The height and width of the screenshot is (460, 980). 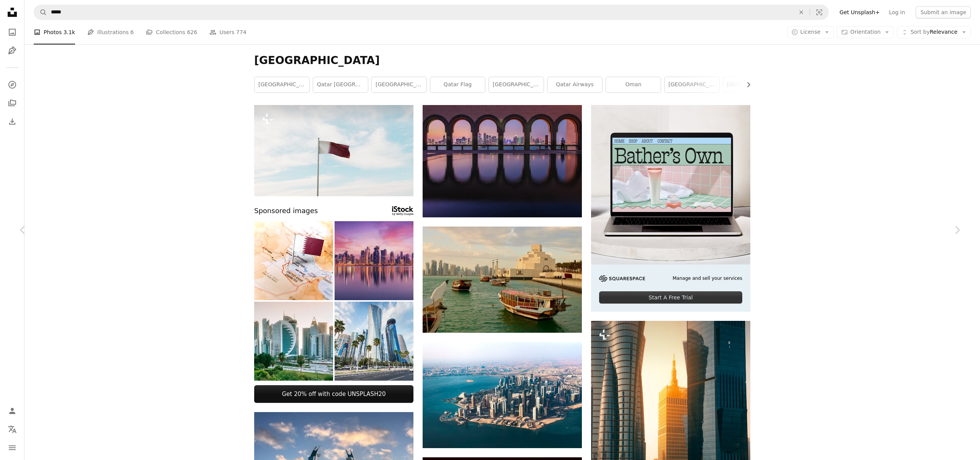 What do you see at coordinates (671, 208) in the screenshot?
I see `a: Manage and sell your servicesStart A Free Trial` at bounding box center [671, 208].